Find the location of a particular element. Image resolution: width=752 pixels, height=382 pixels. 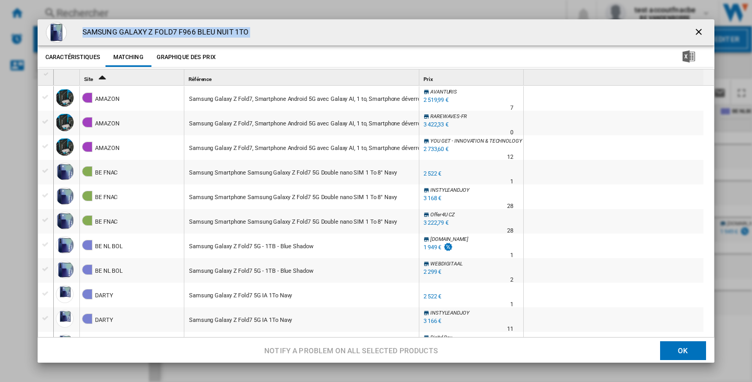

img: excel-24x24.png is located at coordinates (689, 56).